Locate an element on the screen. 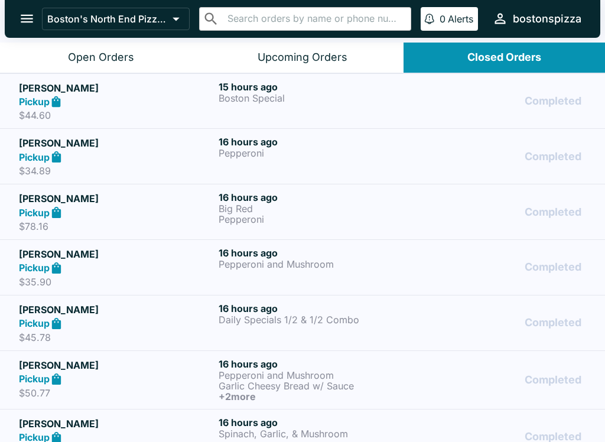  p: Daily Specials 1/2 & 1/2 Combo is located at coordinates (316, 320).